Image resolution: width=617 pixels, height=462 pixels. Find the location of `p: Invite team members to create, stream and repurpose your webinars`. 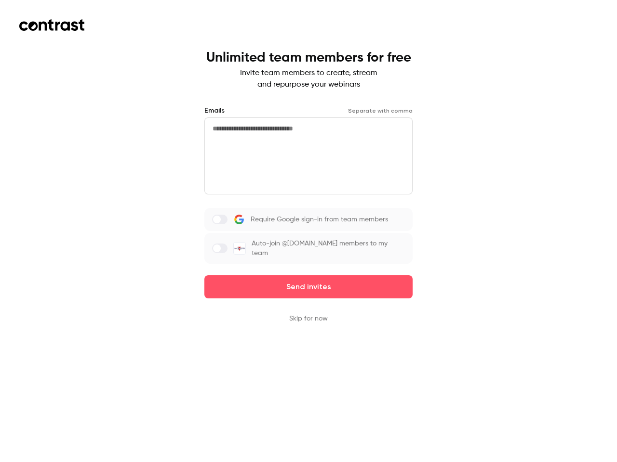

p: Invite team members to create, stream and repurpose your webinars is located at coordinates (308, 79).